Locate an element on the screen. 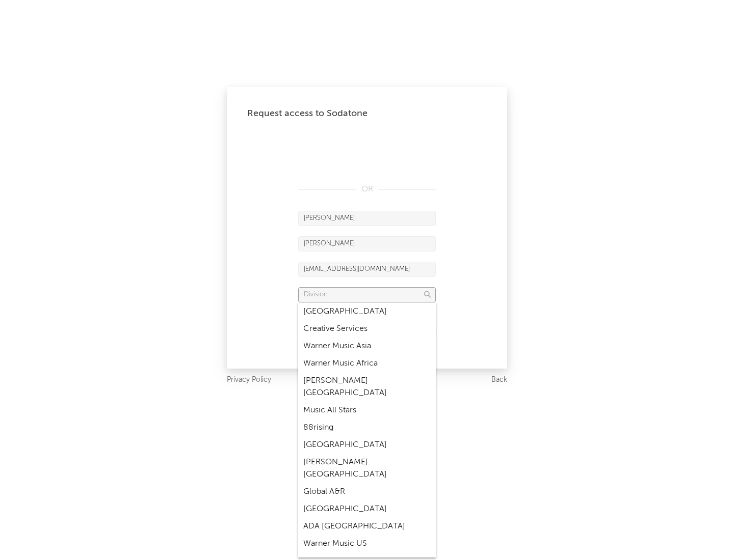 The image size is (734, 560). div: Creative Services is located at coordinates (367, 329).